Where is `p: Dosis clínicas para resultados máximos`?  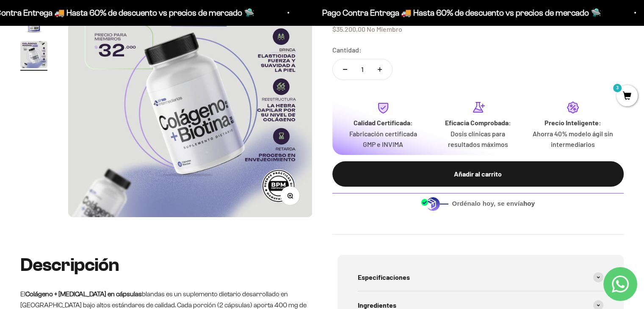
p: Dosis clínicas para resultados máximos is located at coordinates (478, 139).